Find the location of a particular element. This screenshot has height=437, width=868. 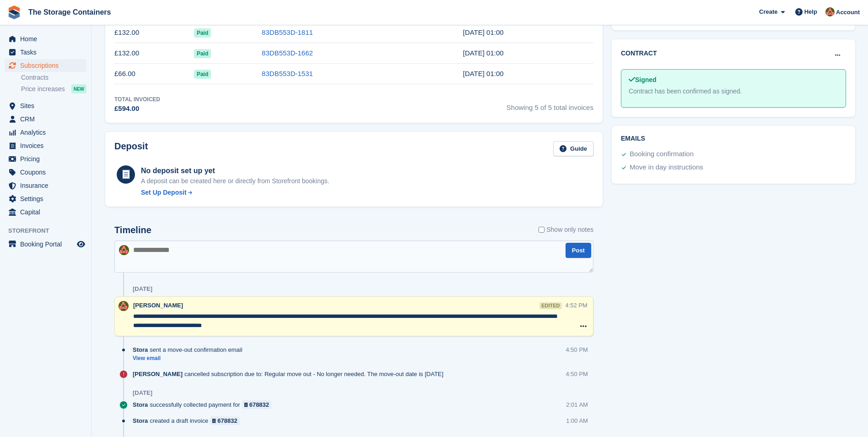

a: 83DB553D-1811 is located at coordinates (287, 32).